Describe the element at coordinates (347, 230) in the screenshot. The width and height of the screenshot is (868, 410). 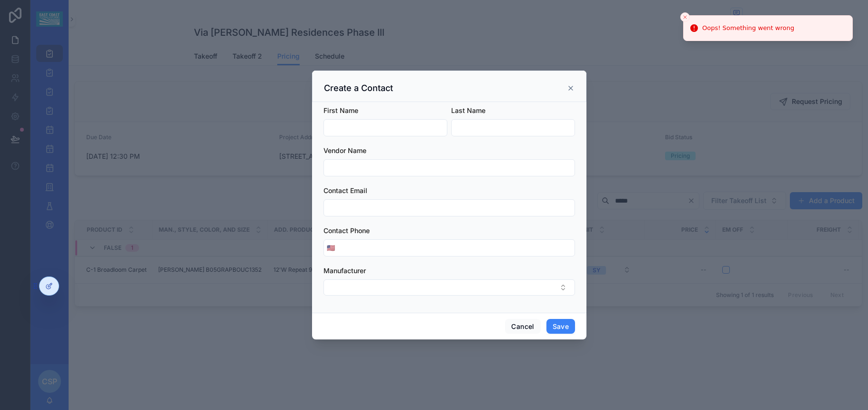
I see `span: Contact Phone` at that location.